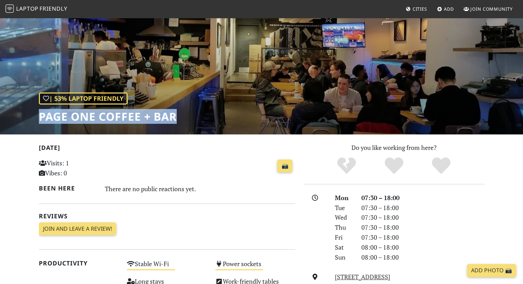  I want to click on a: LaptopFriendly LaptopFriendly, so click(36, 9).